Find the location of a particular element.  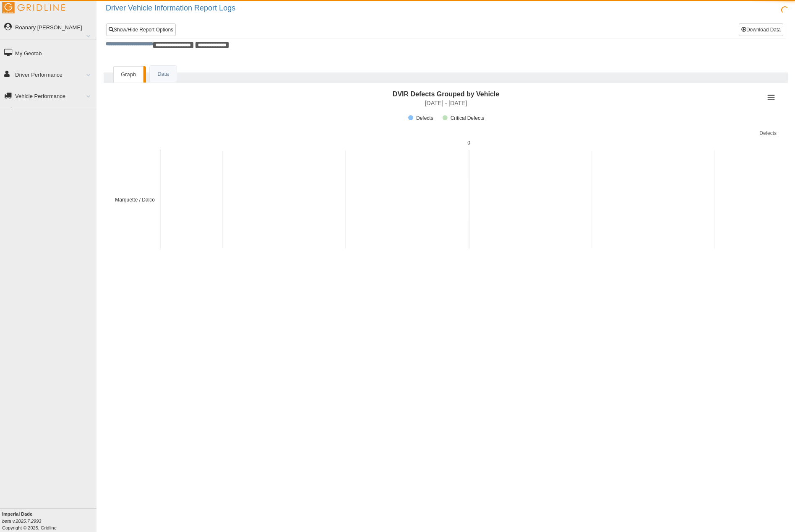

button: View chart menu, DVIR Defects Grouped by Vehicle is located at coordinates (771, 98).